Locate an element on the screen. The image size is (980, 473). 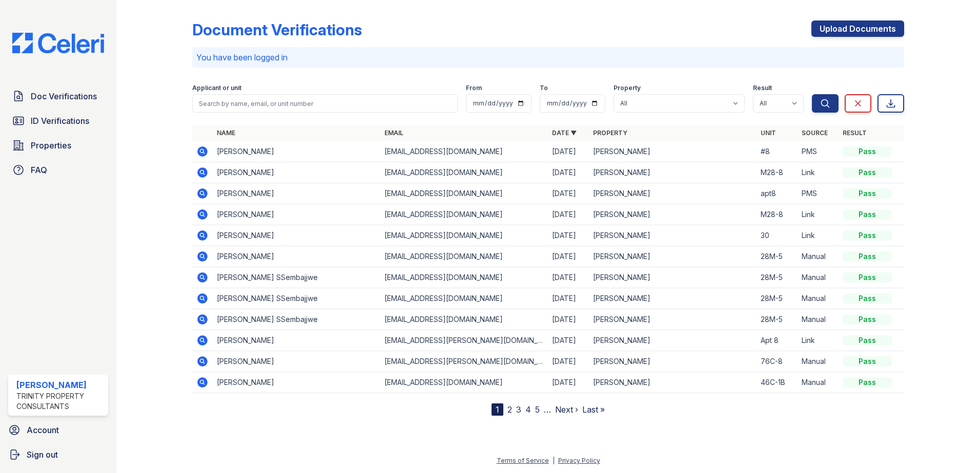
a: Source is located at coordinates (814, 133).